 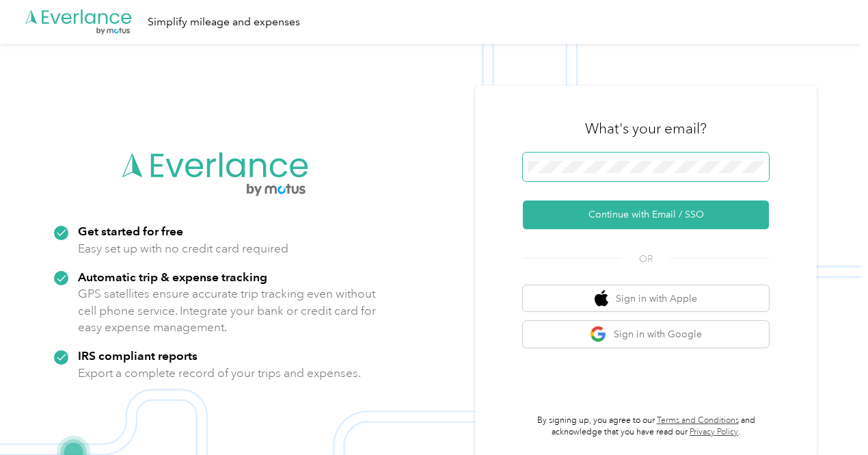 I want to click on strong: Get started for free, so click(x=130, y=231).